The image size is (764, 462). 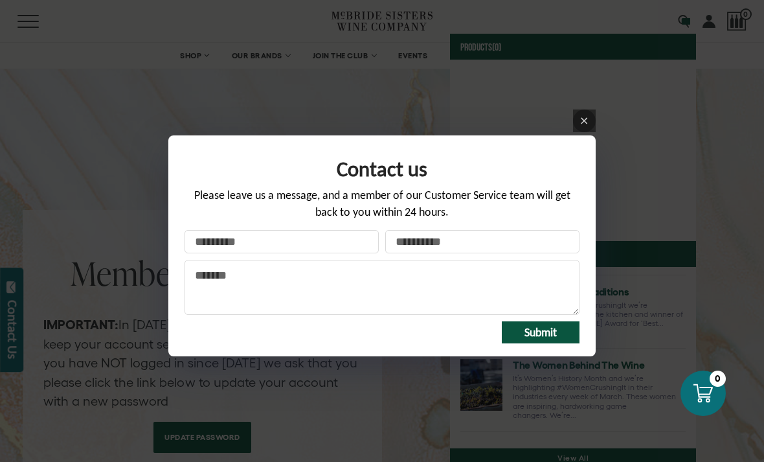 What do you see at coordinates (541, 332) in the screenshot?
I see `button: Submit` at bounding box center [541, 332].